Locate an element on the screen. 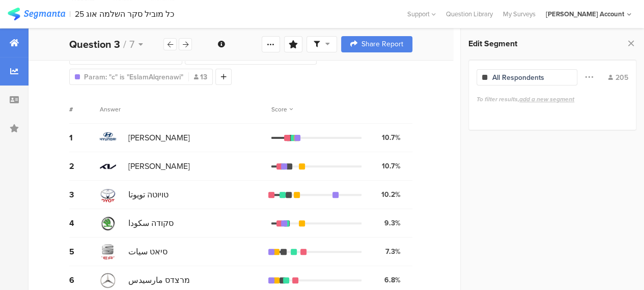  div: 10.2% is located at coordinates (391, 194).